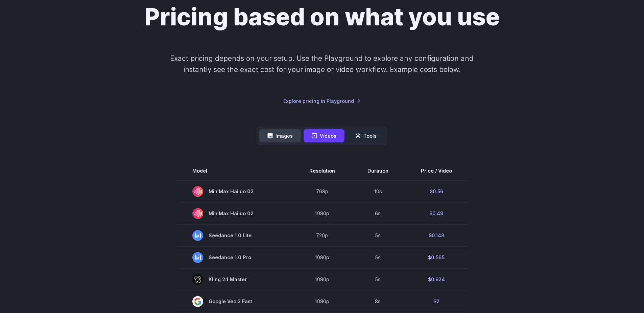 This screenshot has width=644, height=313. I want to click on button: Videos, so click(324, 135).